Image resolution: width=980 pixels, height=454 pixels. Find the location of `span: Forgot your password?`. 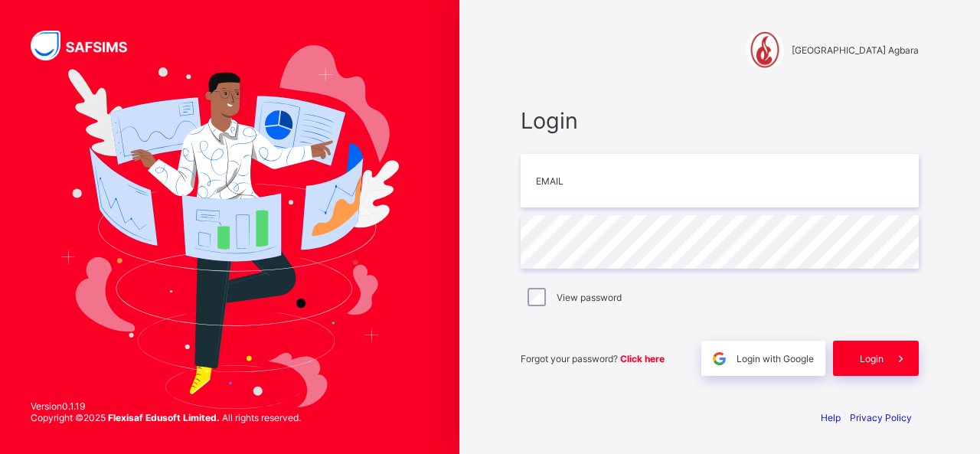

span: Forgot your password? is located at coordinates (592, 358).